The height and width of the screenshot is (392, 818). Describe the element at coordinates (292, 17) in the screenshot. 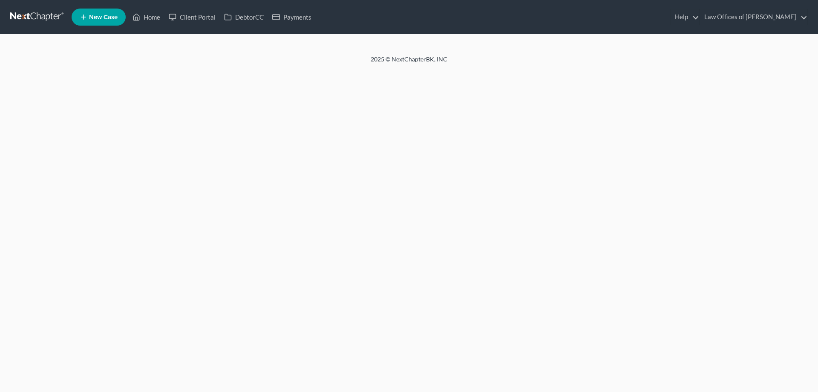

I see `a: Payments` at that location.